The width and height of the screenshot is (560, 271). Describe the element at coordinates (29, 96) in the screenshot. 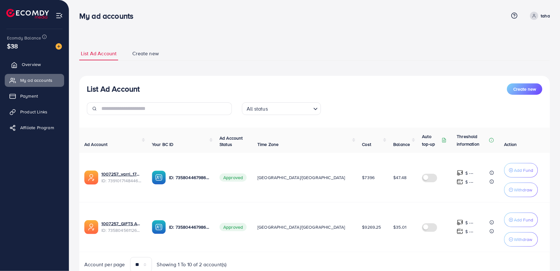

I see `span: Payment` at that location.